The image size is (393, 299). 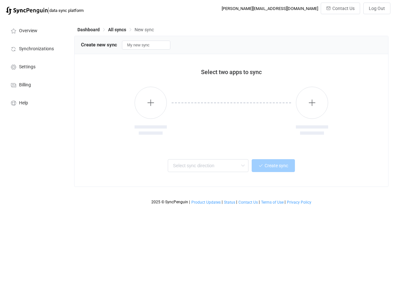 I want to click on button: Contact Us, so click(x=340, y=8).